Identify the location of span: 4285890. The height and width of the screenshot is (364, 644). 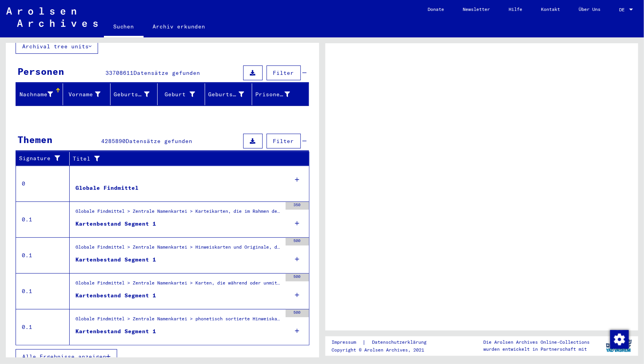
(113, 141).